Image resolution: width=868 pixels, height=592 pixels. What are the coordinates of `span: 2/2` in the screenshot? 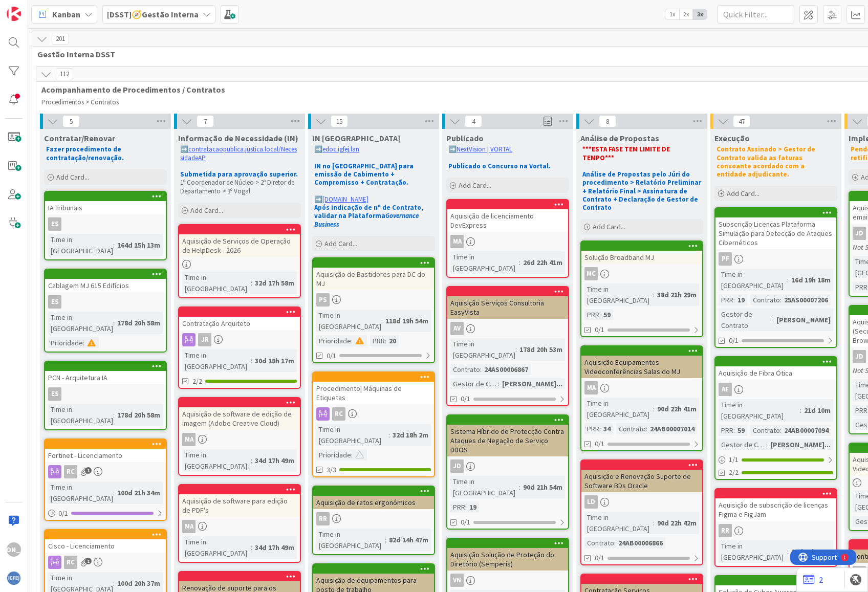 It's located at (734, 472).